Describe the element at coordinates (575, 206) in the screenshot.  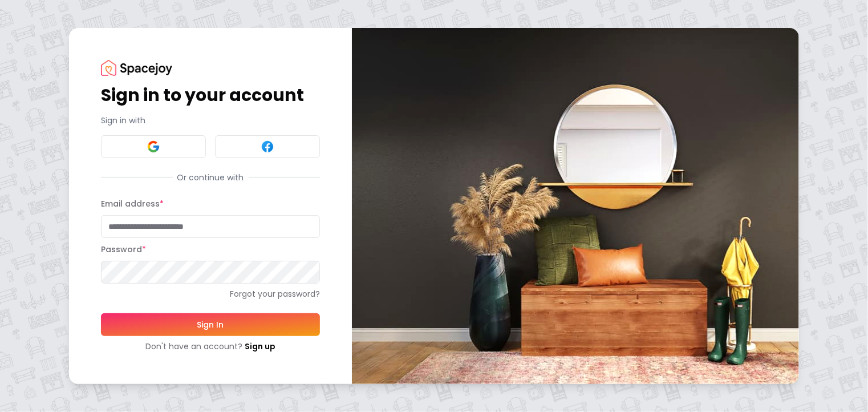
I see `img: banner` at that location.